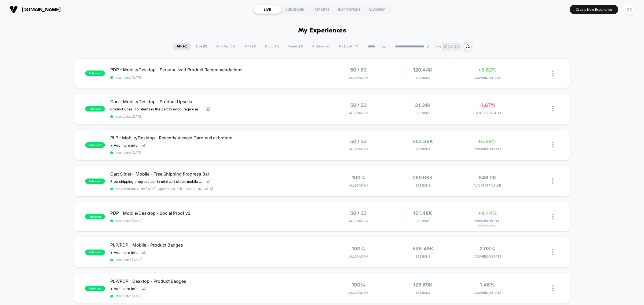 This screenshot has width=644, height=305. Describe the element at coordinates (216, 281) in the screenshot. I see `span: PLP/PDP - Desktop - Product Badges` at that location.